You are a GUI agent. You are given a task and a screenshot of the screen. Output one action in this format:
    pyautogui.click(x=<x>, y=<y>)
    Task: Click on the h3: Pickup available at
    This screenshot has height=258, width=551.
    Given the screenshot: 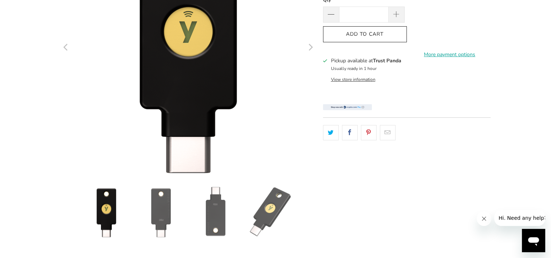 What is the action you would take?
    pyautogui.click(x=366, y=60)
    